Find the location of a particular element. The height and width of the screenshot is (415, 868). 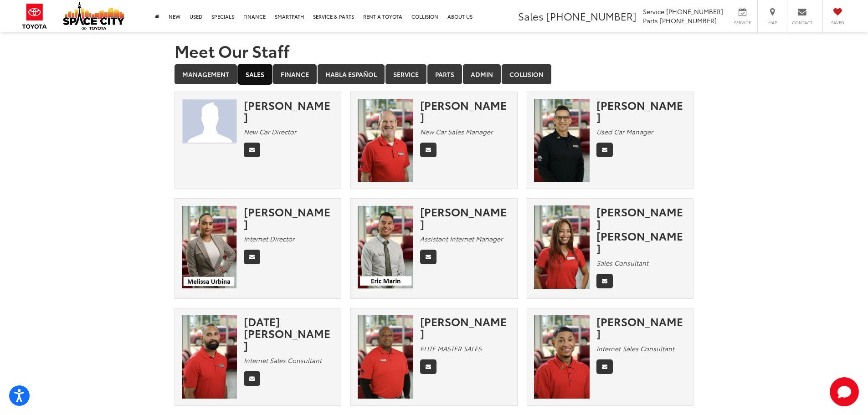

span: Map is located at coordinates (772, 22).